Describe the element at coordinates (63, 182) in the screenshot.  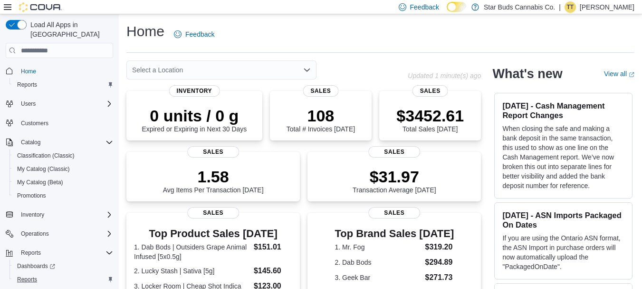
I see `button: My Catalog (Beta)` at that location.